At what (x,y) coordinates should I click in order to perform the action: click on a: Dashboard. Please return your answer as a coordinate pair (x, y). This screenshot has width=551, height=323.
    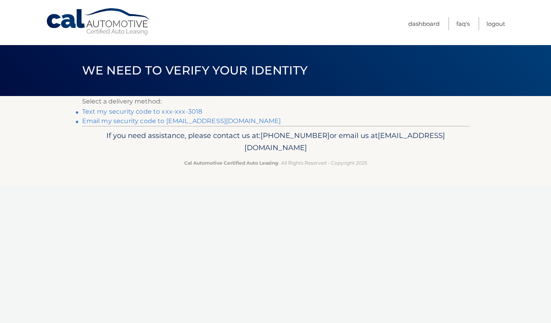
    Looking at the image, I should click on (424, 23).